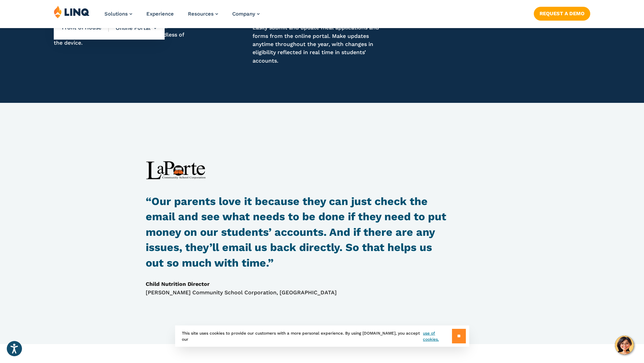 The width and height of the screenshot is (644, 363). Describe the element at coordinates (201, 14) in the screenshot. I see `span: Resources` at that location.